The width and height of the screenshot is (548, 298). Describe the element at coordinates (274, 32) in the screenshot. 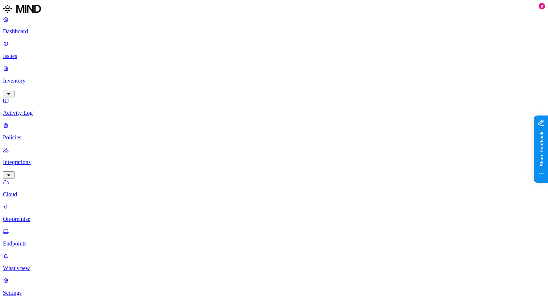

I see `p: Dashboard` at that location.